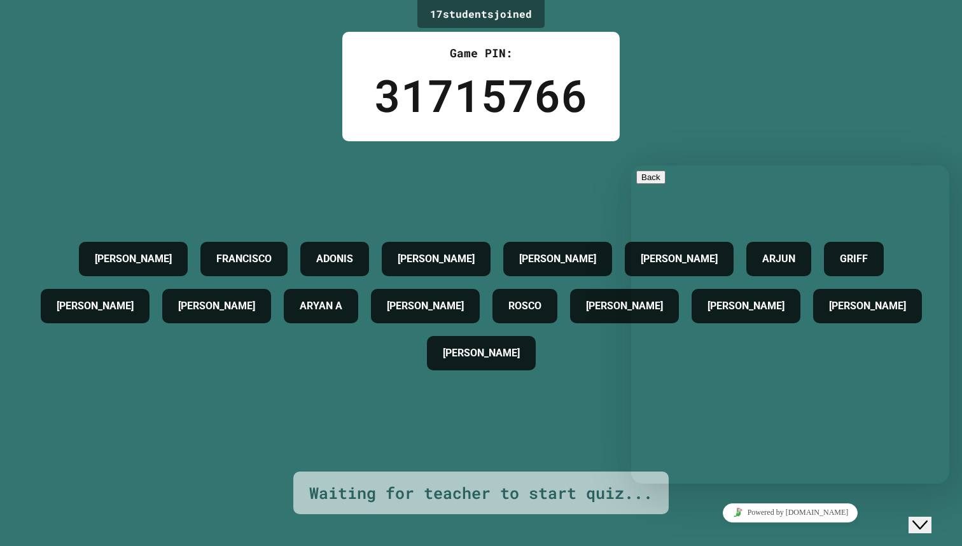 The height and width of the screenshot is (546, 962). What do you see at coordinates (244, 259) in the screenshot?
I see `h4: FRANCISCO` at bounding box center [244, 259].